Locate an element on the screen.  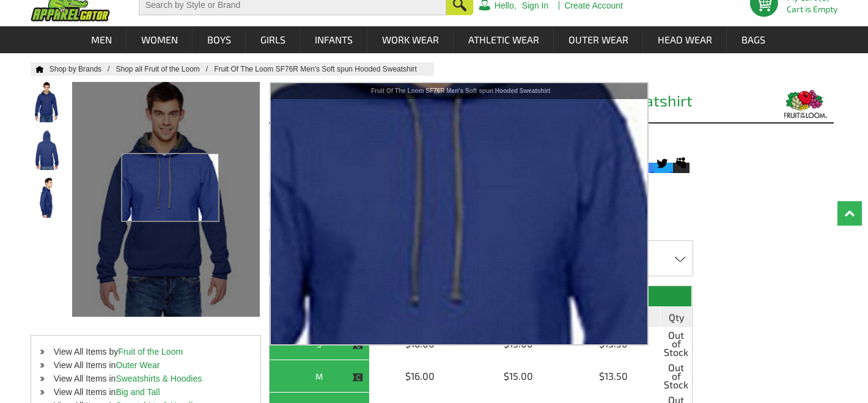
li: View All Items by is located at coordinates (145, 352).